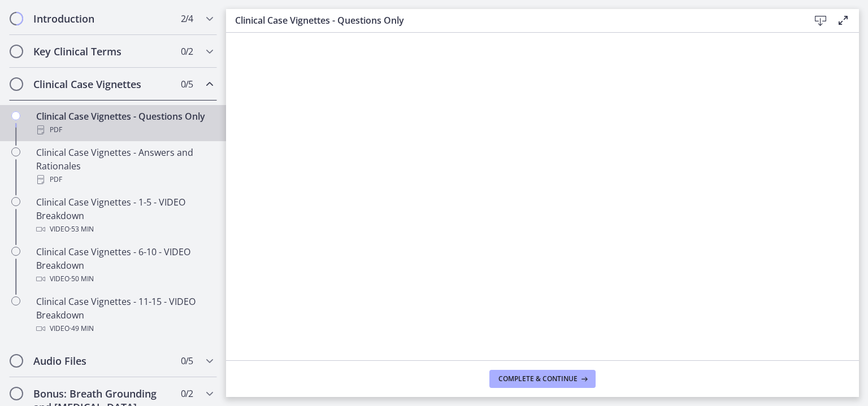  What do you see at coordinates (102, 361) in the screenshot?
I see `h2: Audio Files` at bounding box center [102, 361].